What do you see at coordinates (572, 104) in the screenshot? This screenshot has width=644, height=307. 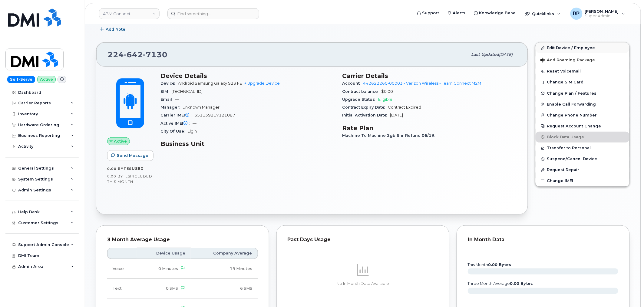 I see `span: Enable Call Forwarding` at bounding box center [572, 104].